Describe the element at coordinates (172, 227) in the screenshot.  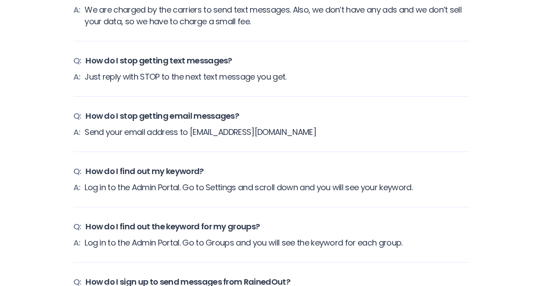
I see `span: How do I find out the keyword for my groups?` at that location.